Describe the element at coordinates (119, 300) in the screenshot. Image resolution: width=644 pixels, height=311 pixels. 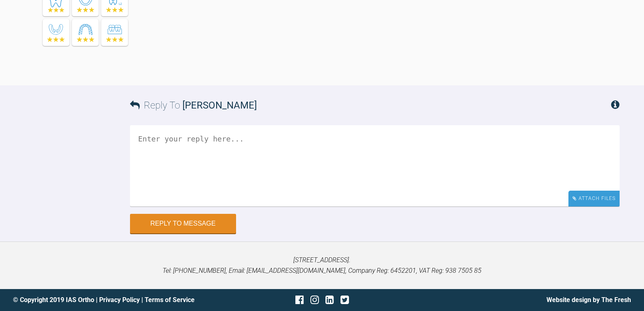
I see `a: Privacy Policy` at that location.